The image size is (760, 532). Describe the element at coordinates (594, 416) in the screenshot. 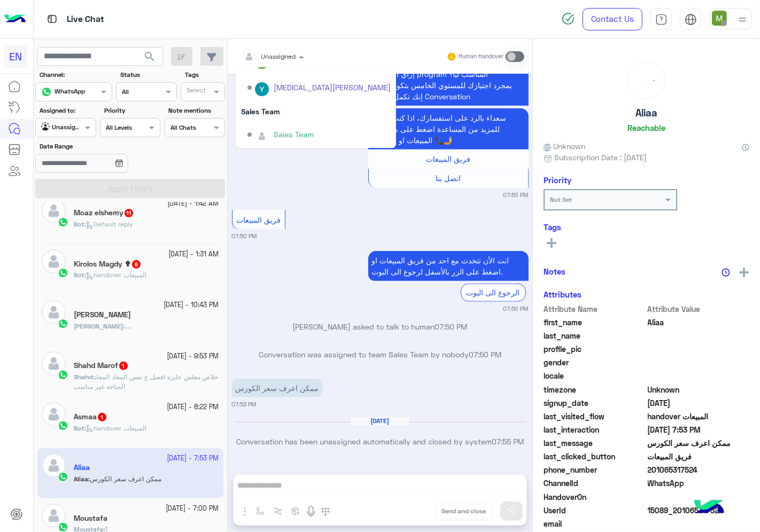

I see `span: last_visited_flow` at that location.